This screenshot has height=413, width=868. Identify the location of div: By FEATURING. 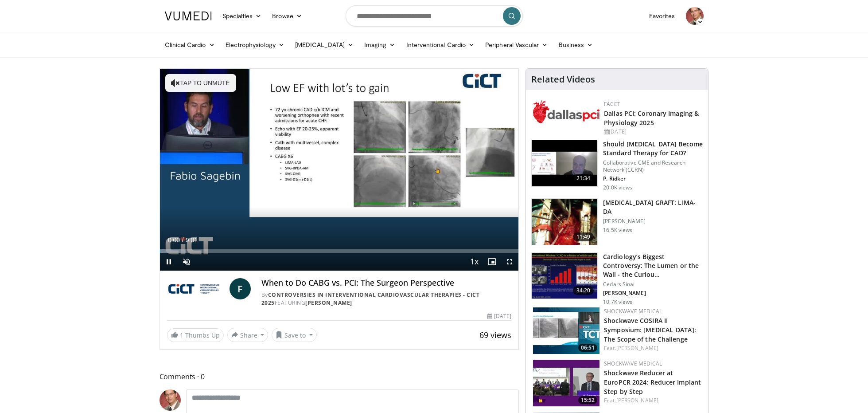
(386, 299).